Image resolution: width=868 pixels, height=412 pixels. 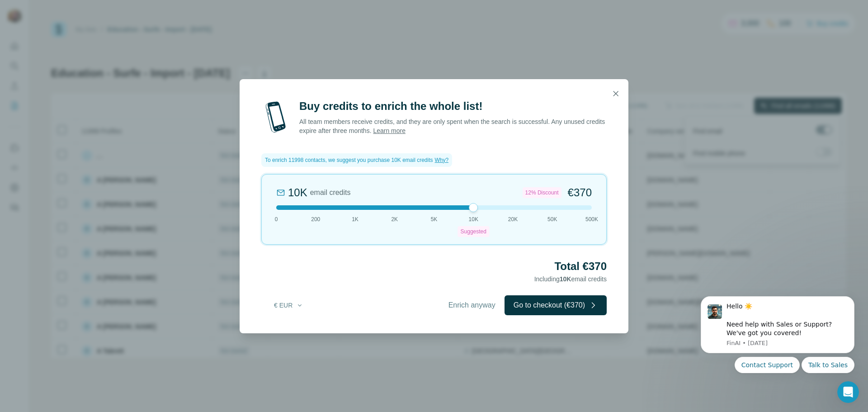 What do you see at coordinates (442, 160) in the screenshot?
I see `span: Why?` at bounding box center [442, 160].